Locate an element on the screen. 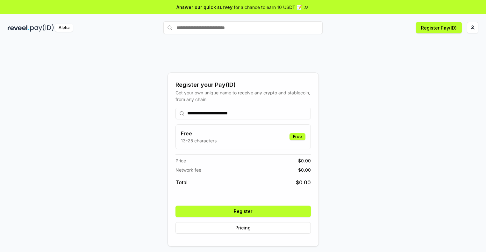 This screenshot has width=486, height=252. span: for a chance to earn 10 USDT 📝 is located at coordinates (268, 7).